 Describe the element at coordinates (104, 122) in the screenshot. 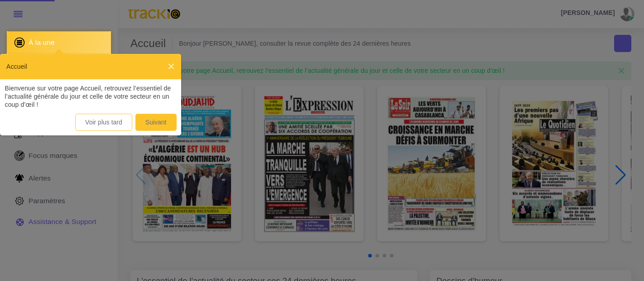

I see `button: Voir plus tard` at that location.